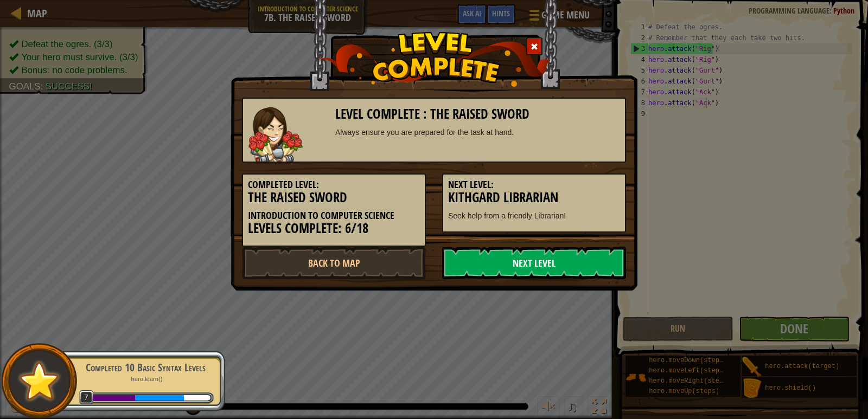 The width and height of the screenshot is (868, 419). What do you see at coordinates (334, 198) in the screenshot?
I see `h3: The Raised Sword` at bounding box center [334, 198].